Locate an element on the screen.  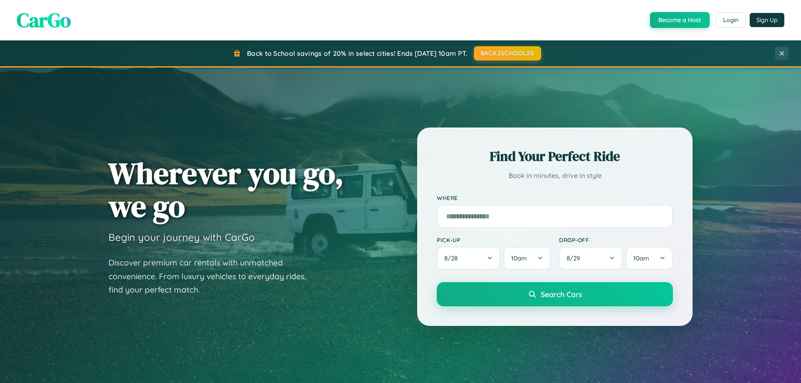
label: Pick-up is located at coordinates (493, 240).